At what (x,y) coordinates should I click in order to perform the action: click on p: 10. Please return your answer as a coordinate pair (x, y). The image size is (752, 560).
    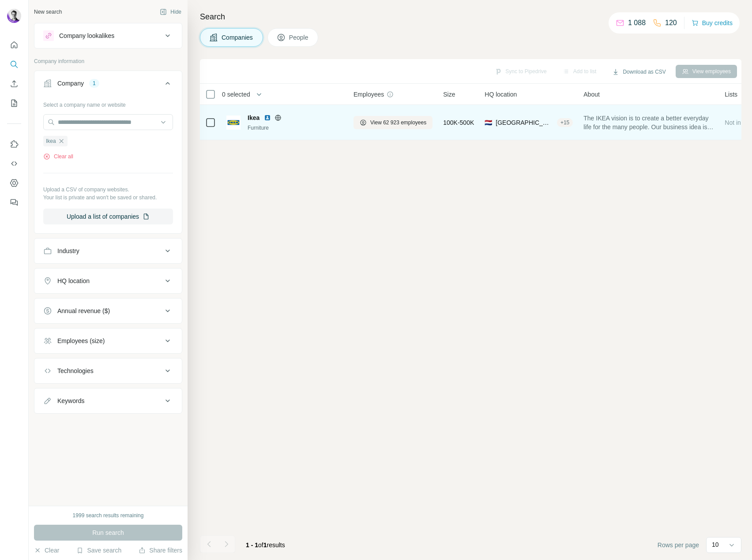
    Looking at the image, I should click on (715, 545).